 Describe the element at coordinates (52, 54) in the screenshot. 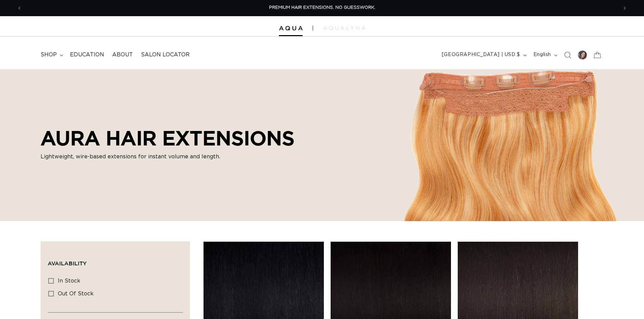

I see `summary: shop` at that location.